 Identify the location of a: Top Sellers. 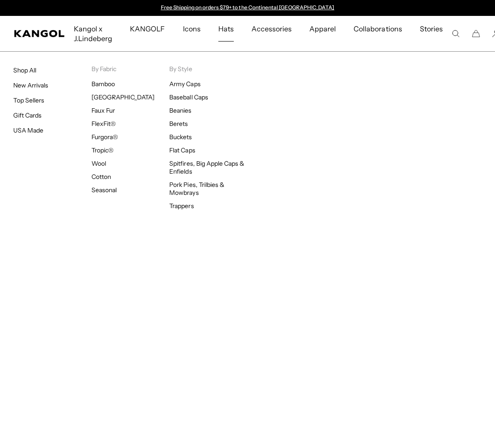
(29, 100).